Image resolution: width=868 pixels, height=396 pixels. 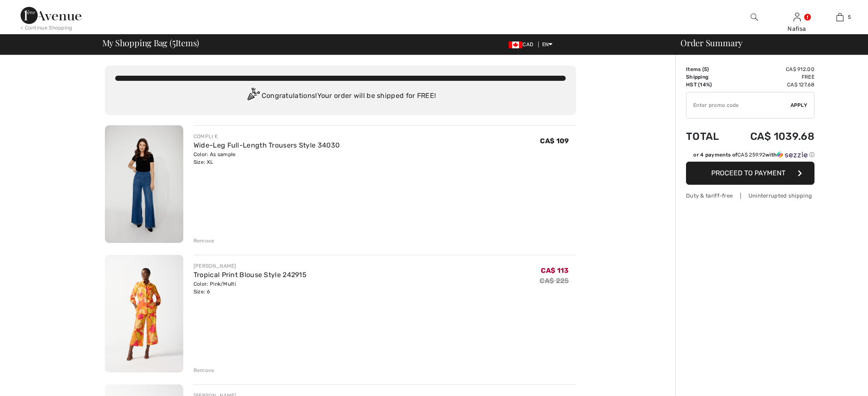 What do you see at coordinates (796, 29) in the screenshot?
I see `div: Nafisa` at bounding box center [796, 29].